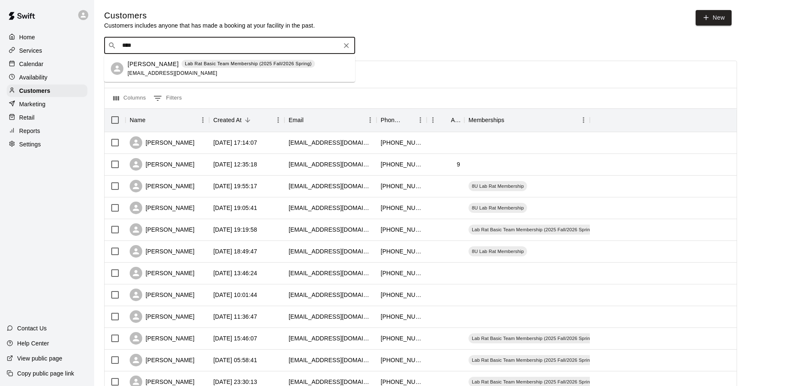 Image resolution: width=791 pixels, height=386 pixels. I want to click on a: Retail, so click(47, 117).